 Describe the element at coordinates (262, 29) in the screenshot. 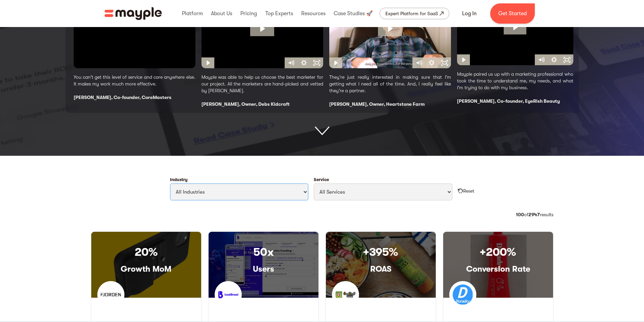

I see `button: Play Video: Debora UHD` at that location.